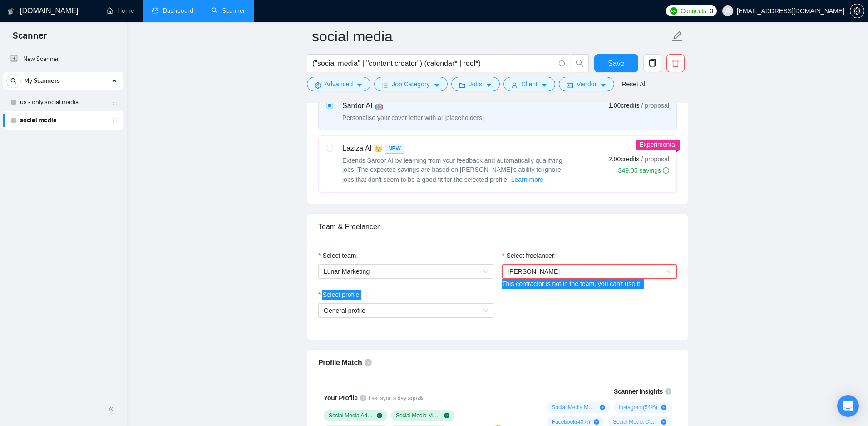 The width and height of the screenshot is (868, 426). I want to click on img: upwork-logo.png, so click(673, 11).